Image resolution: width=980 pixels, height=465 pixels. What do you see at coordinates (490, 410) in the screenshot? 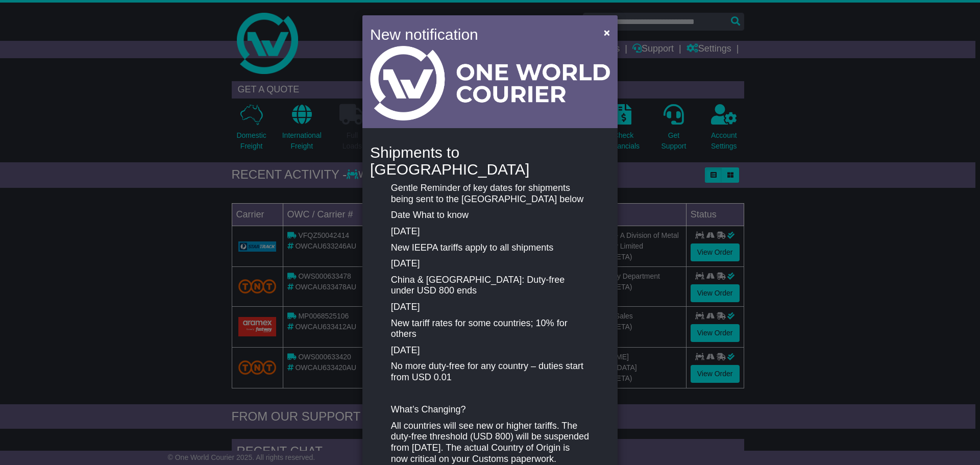
I see `p: What’s Changing?` at bounding box center [490, 410].